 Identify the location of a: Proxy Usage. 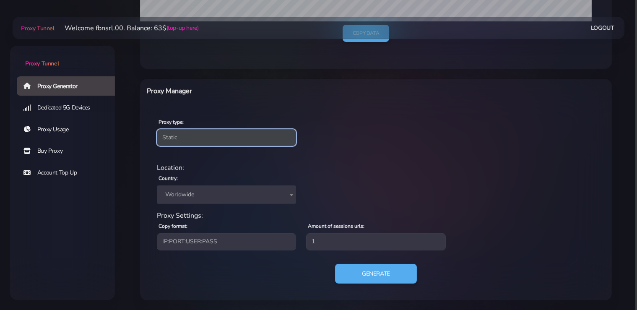
(69, 130).